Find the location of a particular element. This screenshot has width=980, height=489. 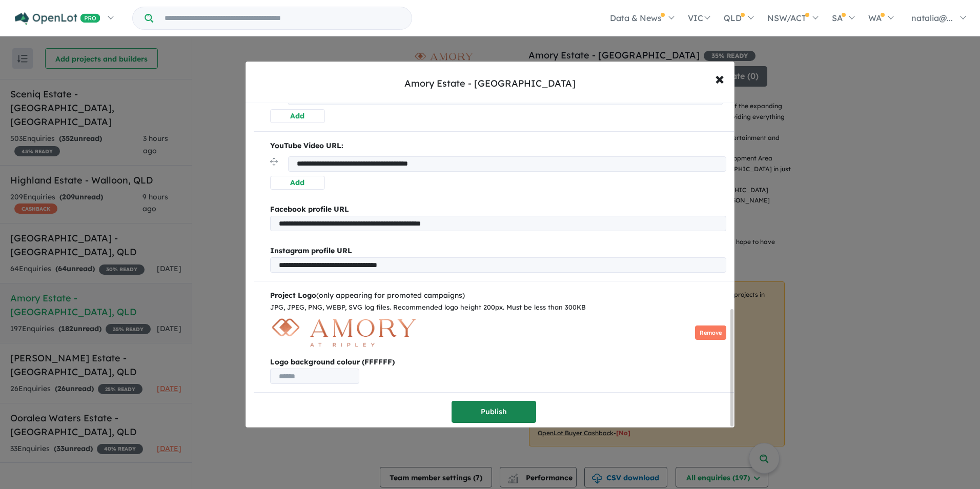

img: drag.svg is located at coordinates (274, 161).